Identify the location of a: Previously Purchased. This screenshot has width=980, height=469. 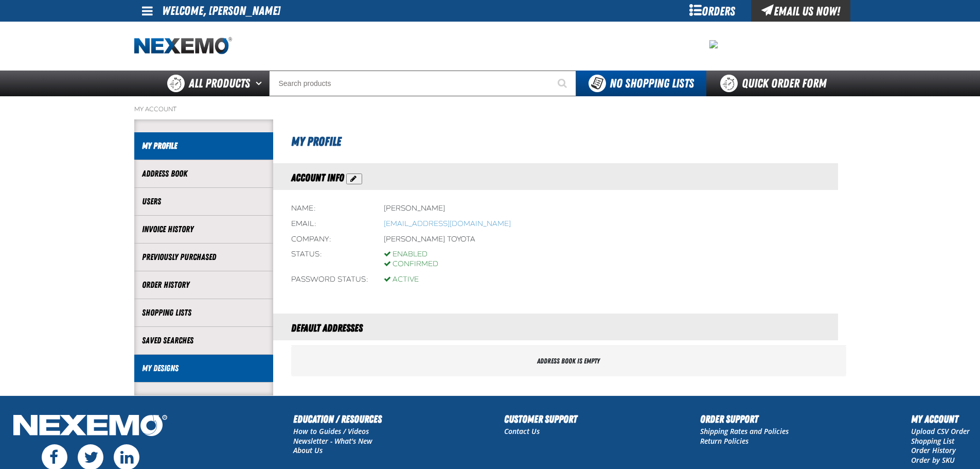
(204, 257).